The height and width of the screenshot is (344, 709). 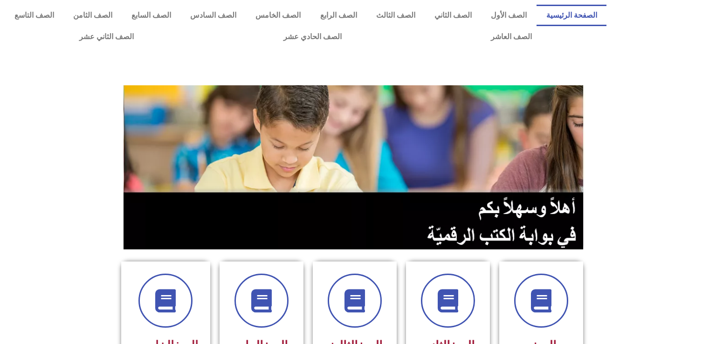 What do you see at coordinates (339, 15) in the screenshot?
I see `a: الصف الرابع` at bounding box center [339, 15].